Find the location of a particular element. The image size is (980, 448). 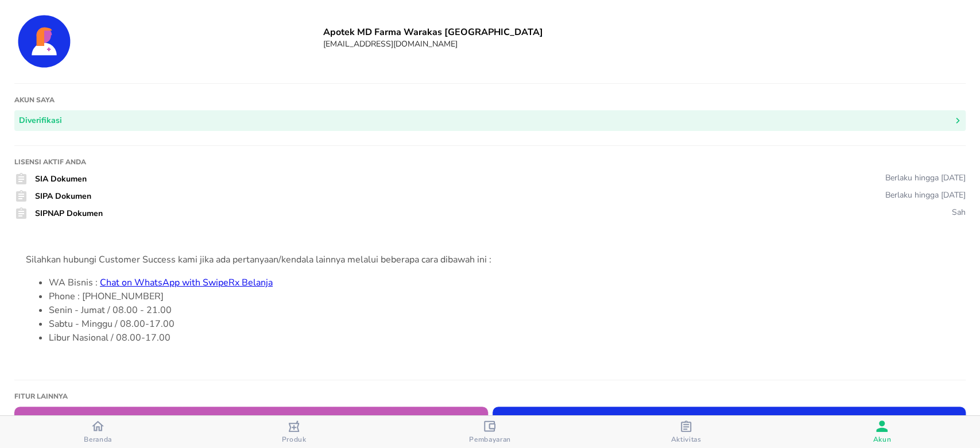

span: Beranda is located at coordinates (97, 440).